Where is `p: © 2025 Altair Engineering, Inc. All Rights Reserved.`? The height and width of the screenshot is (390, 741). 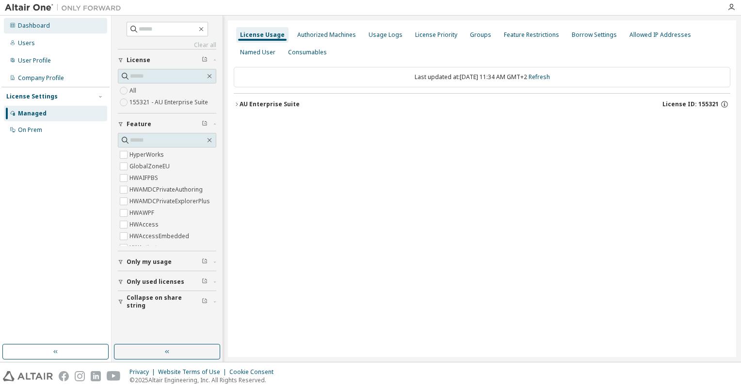
p: © 2025 Altair Engineering, Inc. All Rights Reserved. is located at coordinates (204, 380).